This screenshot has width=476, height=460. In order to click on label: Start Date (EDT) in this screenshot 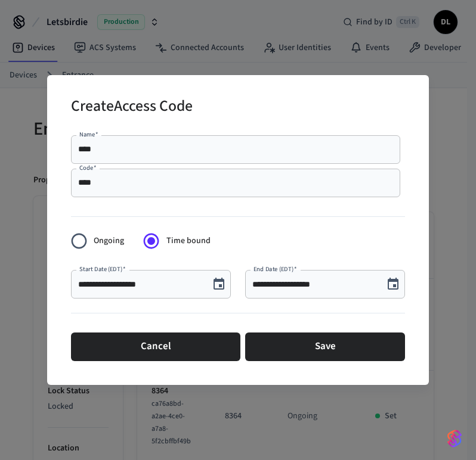, I will do `click(102, 269)`.